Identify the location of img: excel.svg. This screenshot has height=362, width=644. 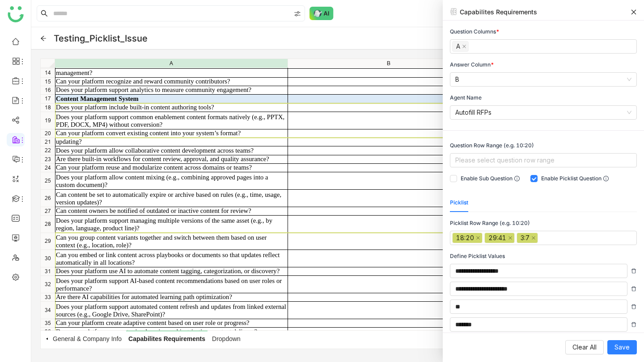
(454, 12).